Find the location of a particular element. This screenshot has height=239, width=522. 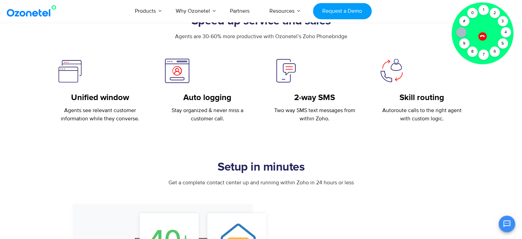

span: Agents are 30-60% more productive with Ozonetel’s Zoho Phonebridge is located at coordinates (261, 36).